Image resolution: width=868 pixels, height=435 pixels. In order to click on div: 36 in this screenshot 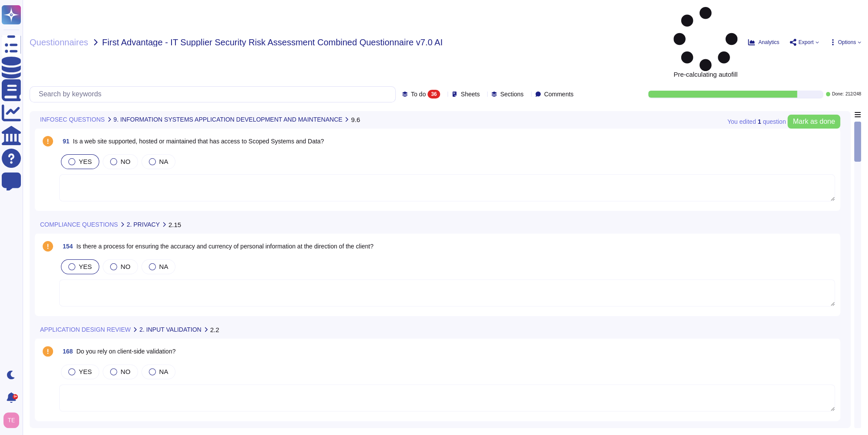, I will do `click(433, 94)`.